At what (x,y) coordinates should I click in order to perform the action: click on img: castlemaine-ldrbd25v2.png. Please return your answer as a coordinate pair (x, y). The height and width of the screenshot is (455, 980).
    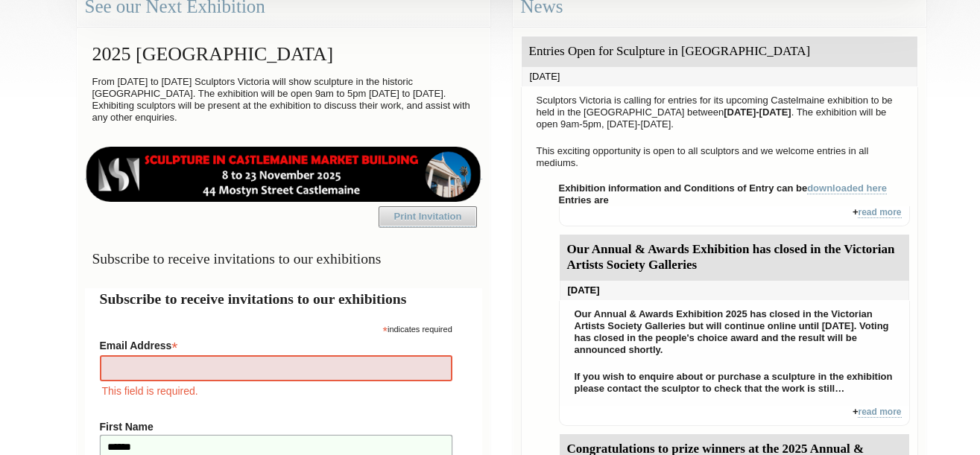
    Looking at the image, I should click on (283, 175).